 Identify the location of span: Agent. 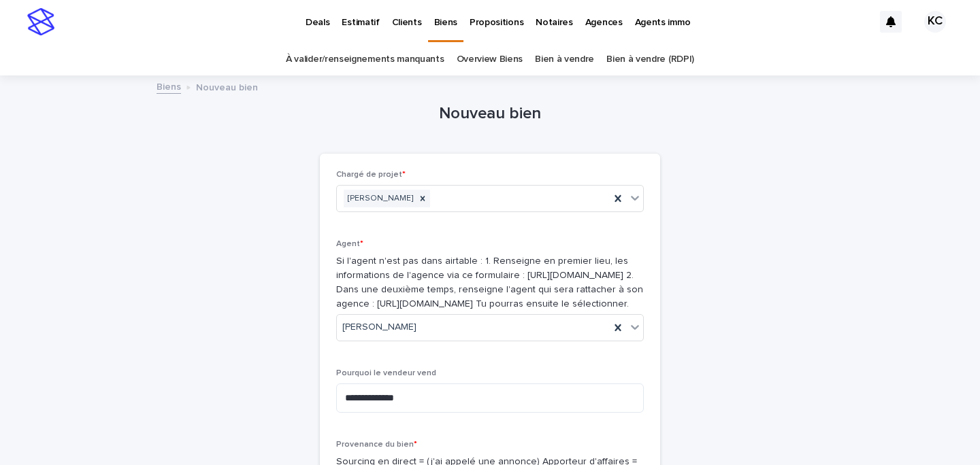
(350, 244).